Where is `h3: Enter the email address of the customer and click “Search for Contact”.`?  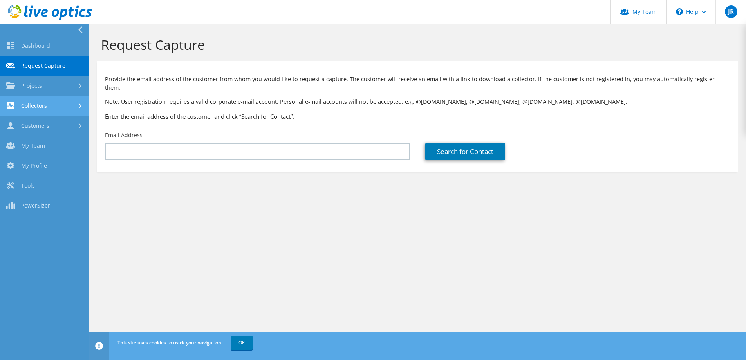
h3: Enter the email address of the customer and click “Search for Contact”. is located at coordinates (418, 116).